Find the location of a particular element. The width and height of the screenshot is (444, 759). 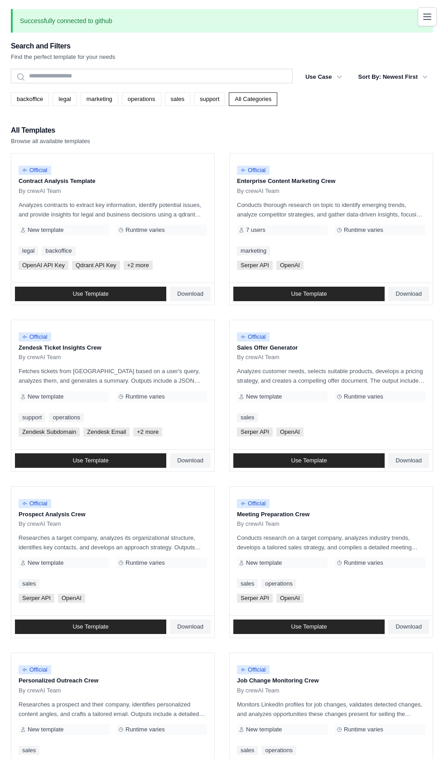

p: Conducts research on a target company, analyzes industry trends, develops a tailored sales strate... is located at coordinates (331, 542).